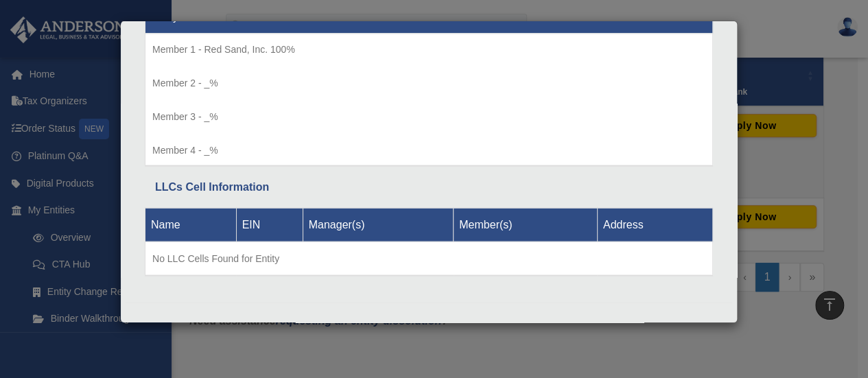  What do you see at coordinates (428, 116) in the screenshot?
I see `p: Member 3 - _%` at bounding box center [428, 116].